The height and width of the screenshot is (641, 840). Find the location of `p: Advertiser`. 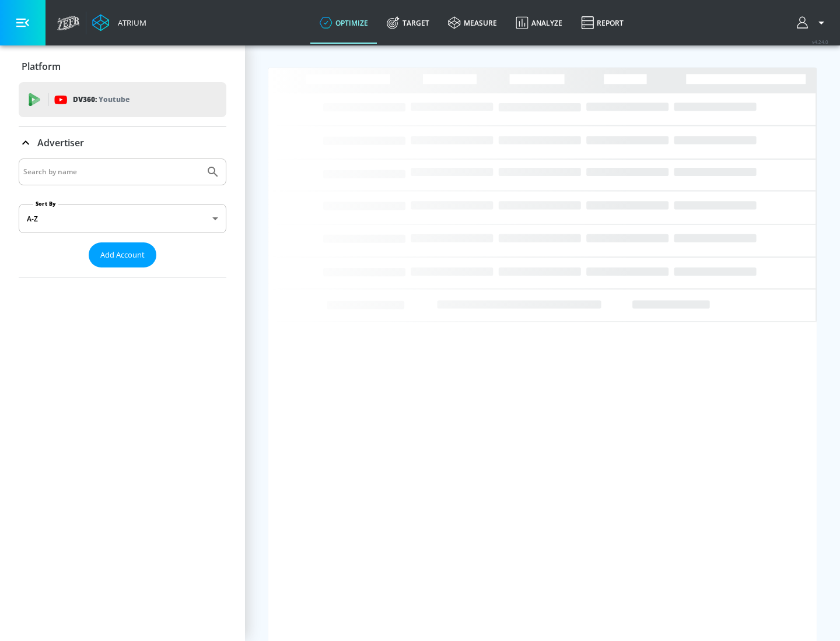

p: Advertiser is located at coordinates (61, 143).